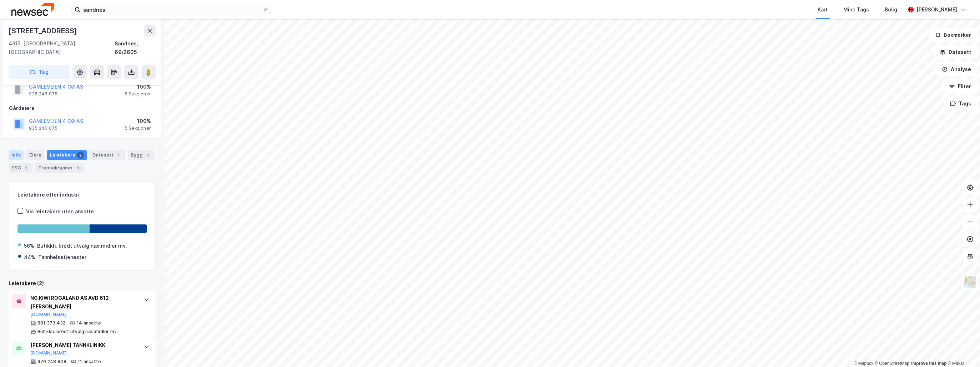 This screenshot has height=367, width=980. I want to click on div: Bygg, so click(141, 155).